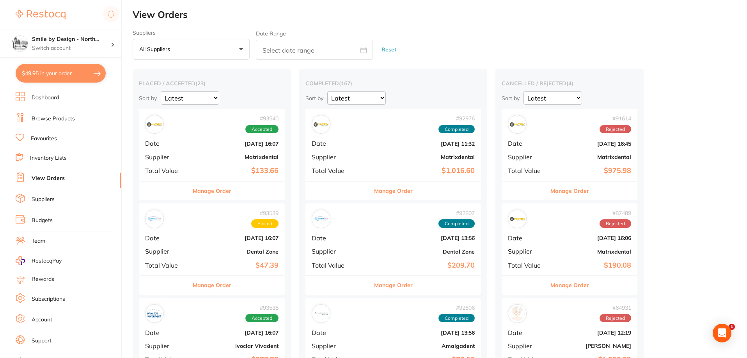 The width and height of the screenshot is (747, 358). What do you see at coordinates (191, 50) in the screenshot?
I see `button: All suppliers` at bounding box center [191, 50].